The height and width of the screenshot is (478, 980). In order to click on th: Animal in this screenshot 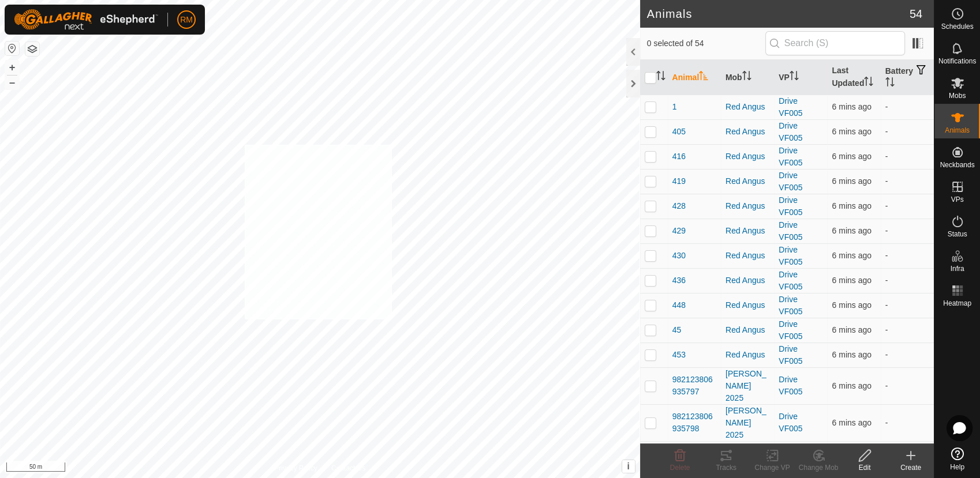, I will do `click(695, 77)`.